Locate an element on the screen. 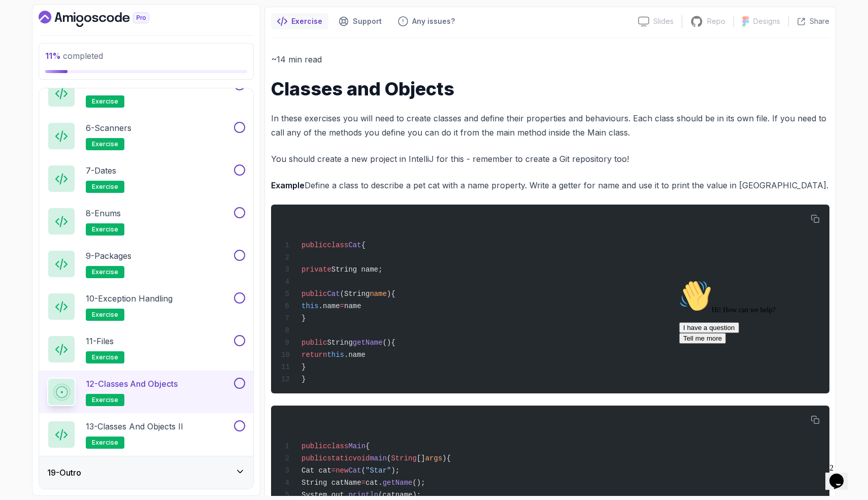 This screenshot has width=868, height=500. p: Support is located at coordinates (367, 21).